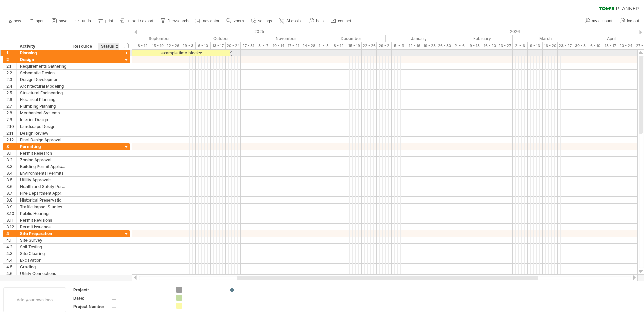 This screenshot has width=644, height=319. What do you see at coordinates (11, 274) in the screenshot?
I see `div: 4.6` at bounding box center [11, 274].